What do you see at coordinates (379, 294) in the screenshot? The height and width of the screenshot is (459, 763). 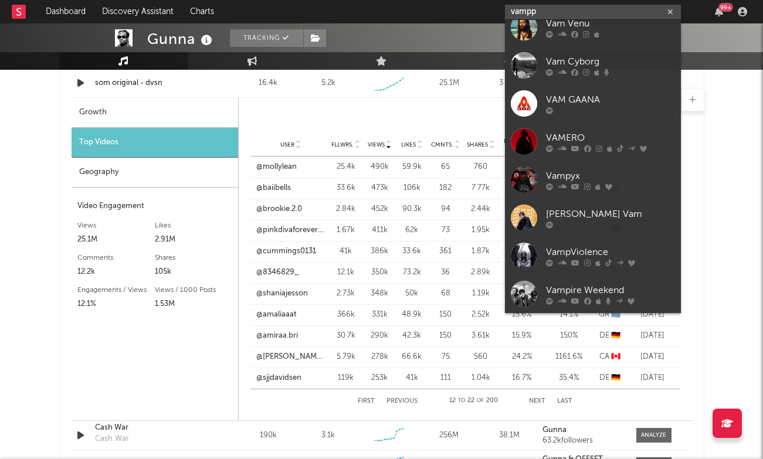 I see `div: 348k` at bounding box center [379, 294].